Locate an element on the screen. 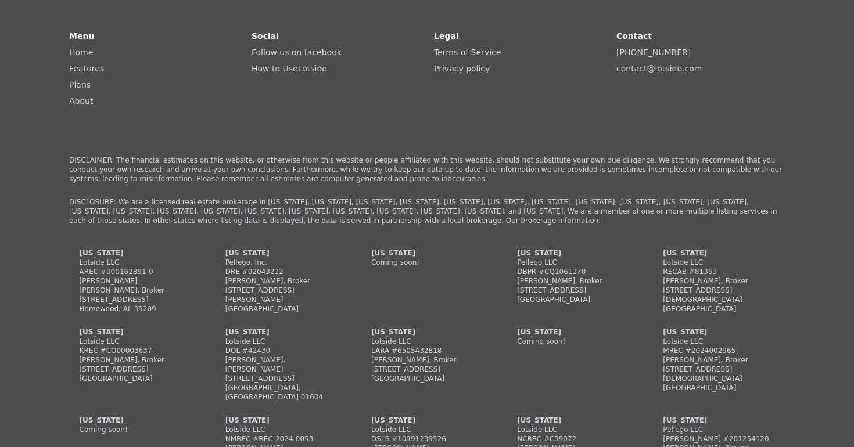  a: Features is located at coordinates (87, 69).